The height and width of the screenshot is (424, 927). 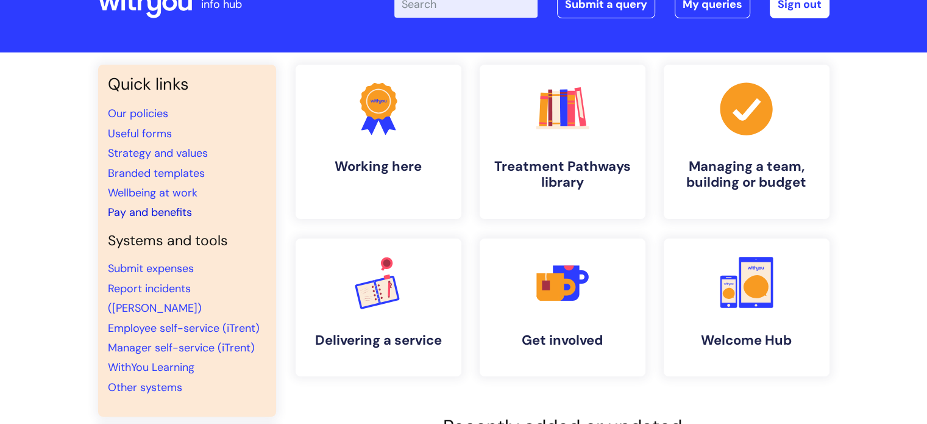 What do you see at coordinates (378, 166) in the screenshot?
I see `h4: Working here` at bounding box center [378, 166].